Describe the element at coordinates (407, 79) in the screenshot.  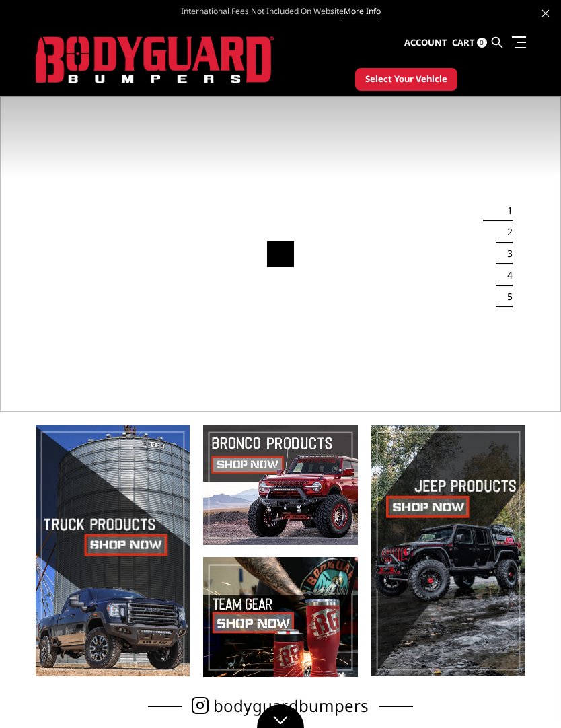
I see `span: Select Your Vehicle` at that location.